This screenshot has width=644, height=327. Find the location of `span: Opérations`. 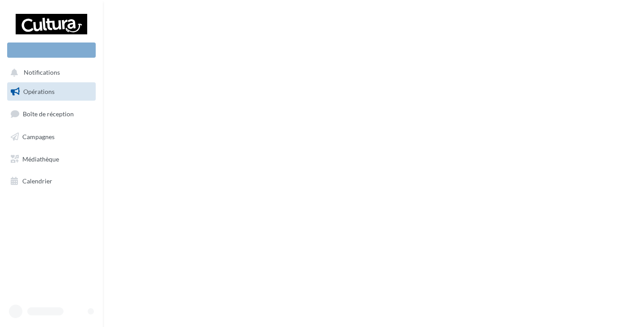

span: Opérations is located at coordinates (39, 91).